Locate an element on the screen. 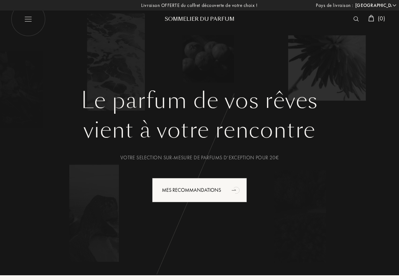 The height and width of the screenshot is (280, 399). img: cart_white.svg is located at coordinates (371, 18).